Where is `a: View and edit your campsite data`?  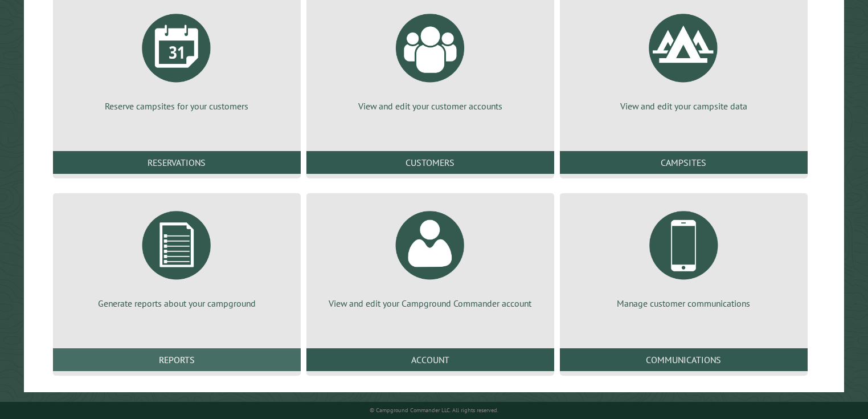 a: View and edit your campsite data is located at coordinates (683, 59).